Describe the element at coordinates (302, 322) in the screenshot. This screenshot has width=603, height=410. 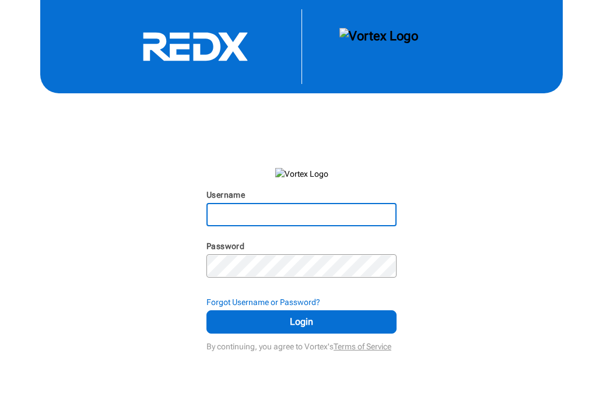
I see `span: Login` at that location.